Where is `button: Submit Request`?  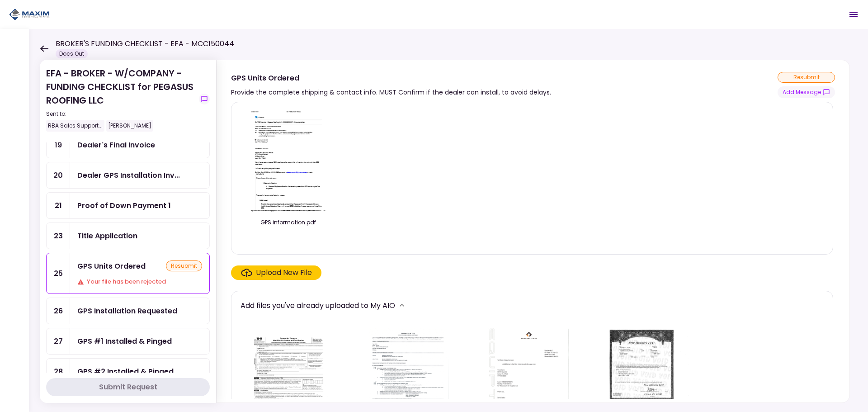 button: Submit Request is located at coordinates (128, 388).